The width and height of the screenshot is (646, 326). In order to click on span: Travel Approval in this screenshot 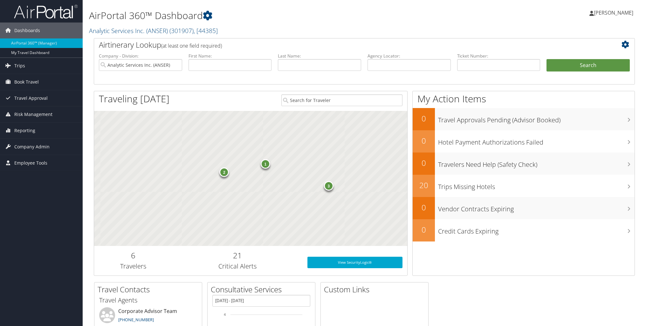, I will do `click(31, 98)`.